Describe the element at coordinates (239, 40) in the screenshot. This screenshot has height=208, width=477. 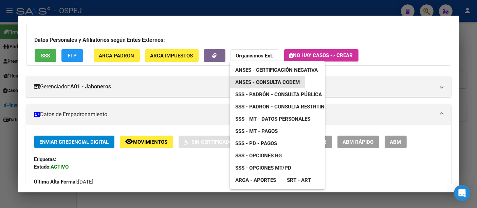
I see `h3: Datos Personales y Afiliatorios según Entes Externos:` at that location.